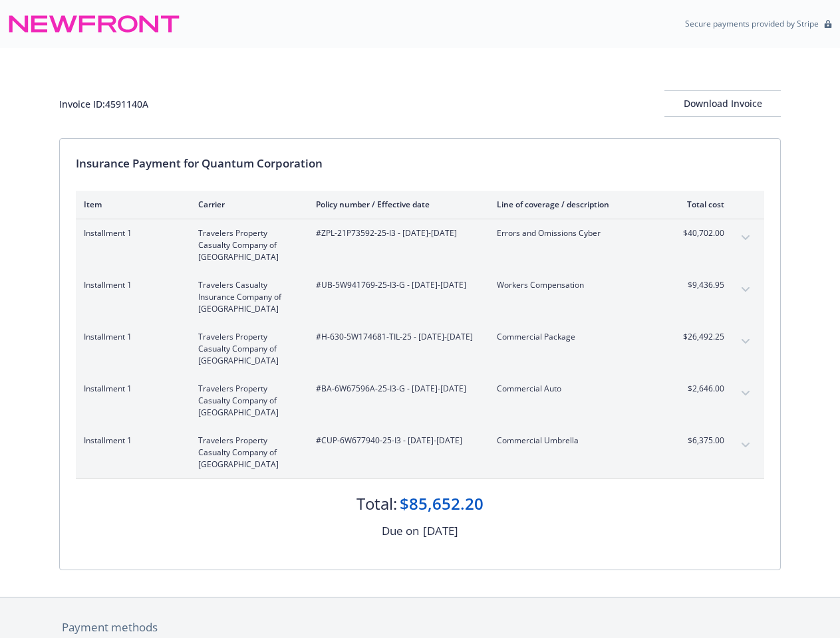  What do you see at coordinates (396, 204) in the screenshot?
I see `div: Policy number / Effective date` at bounding box center [396, 204].